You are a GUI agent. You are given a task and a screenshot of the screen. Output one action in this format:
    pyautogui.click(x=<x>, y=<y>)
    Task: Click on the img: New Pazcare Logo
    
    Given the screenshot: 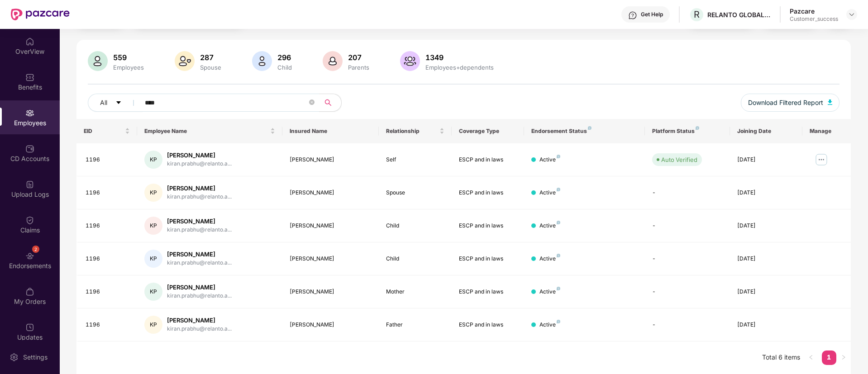 What is the action you would take?
    pyautogui.click(x=40, y=14)
    